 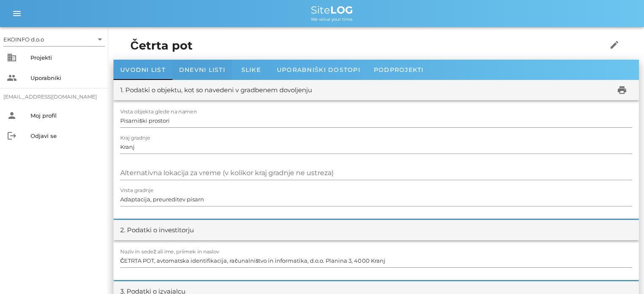 I want to click on span: We value your time., so click(x=332, y=19).